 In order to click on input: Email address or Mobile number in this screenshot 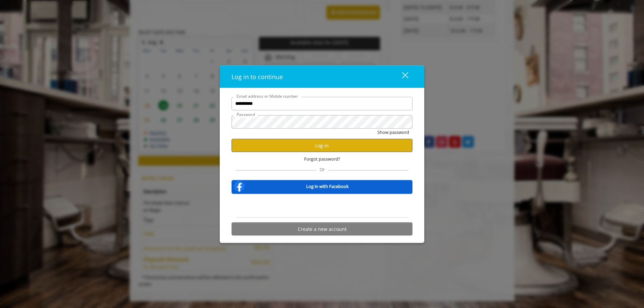, I will do `click(322, 103)`.